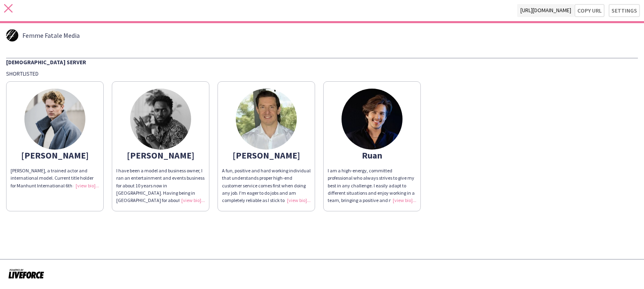 The image size is (644, 289). What do you see at coordinates (55, 119) in the screenshot?
I see `img: thumb-38a74bb0-8a92-4030-b0d3-fed149d702fd.png` at bounding box center [55, 119].